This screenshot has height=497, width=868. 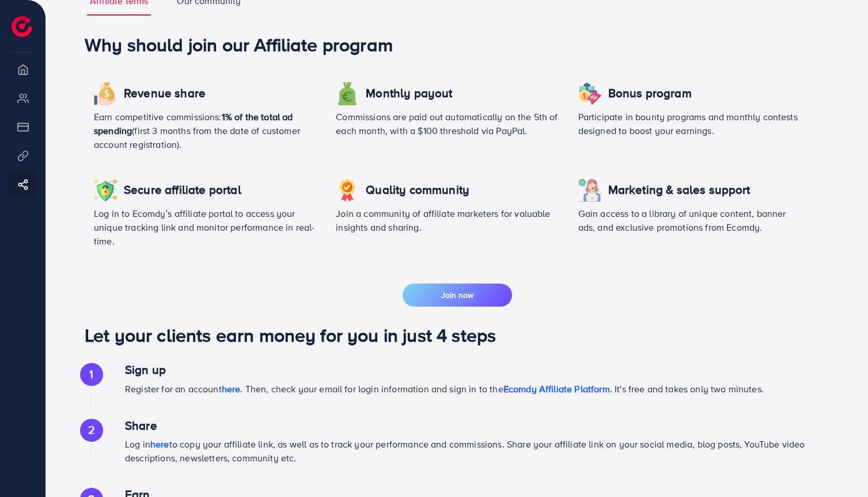 What do you see at coordinates (690, 221) in the screenshot?
I see `p: Gain access to a library of unique content, banner ads, and exclusive promotions from Ecomdy.` at bounding box center [690, 221].